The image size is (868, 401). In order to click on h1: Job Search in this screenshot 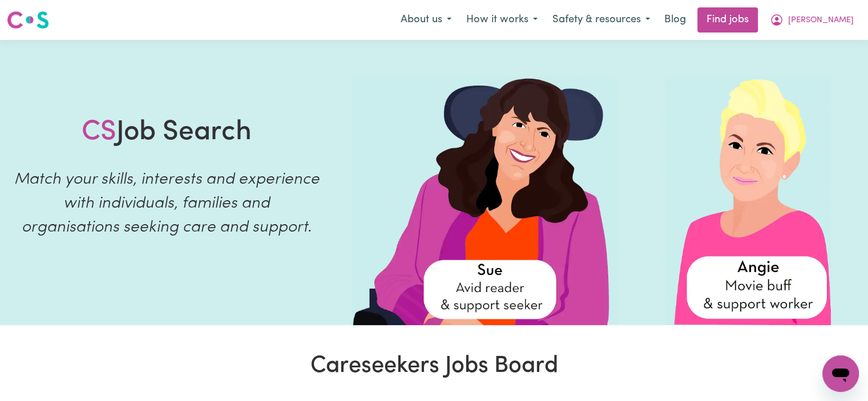, I will do `click(167, 133)`.